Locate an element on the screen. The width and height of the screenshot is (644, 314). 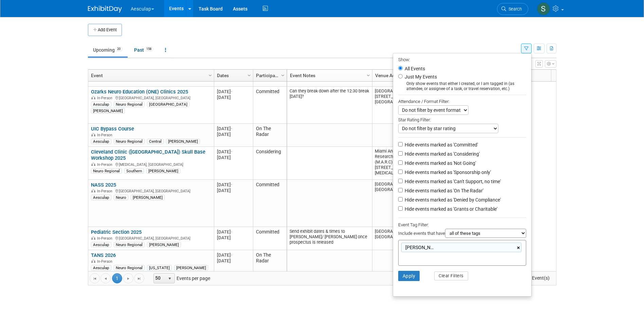
div: Only show events that either I created, or I am tagged in (as attendee, or assignee of a task, or... is located at coordinates (462, 86).